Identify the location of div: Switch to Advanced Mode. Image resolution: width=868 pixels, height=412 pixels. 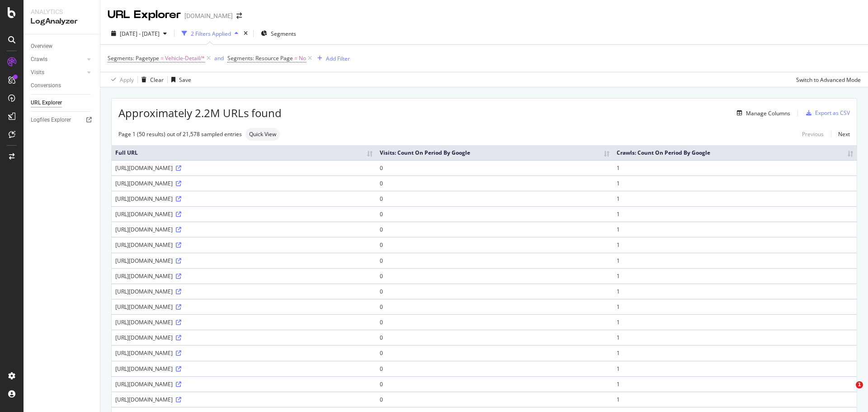
(828, 80).